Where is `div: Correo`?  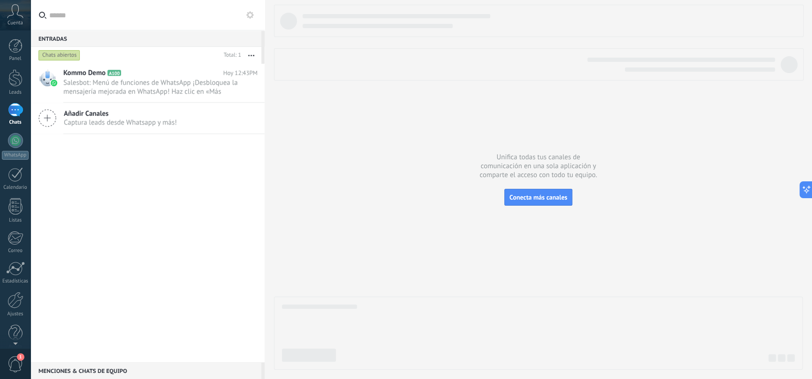 div: Correo is located at coordinates (15, 251).